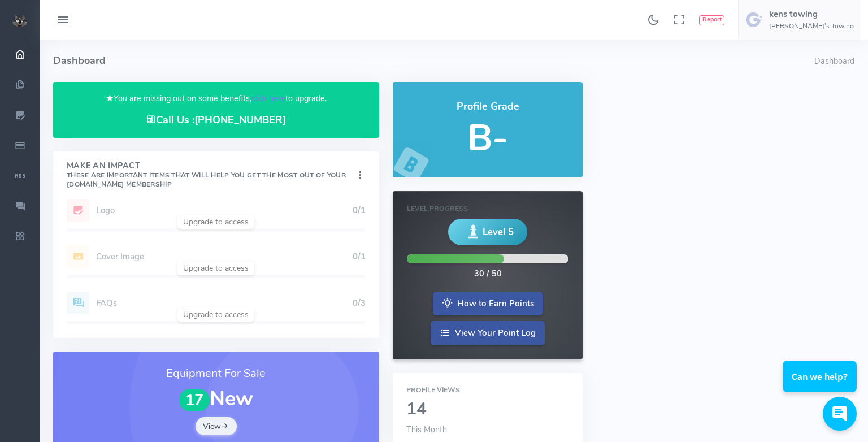 This screenshot has height=442, width=868. What do you see at coordinates (711, 20) in the screenshot?
I see `button: Report` at bounding box center [711, 20].